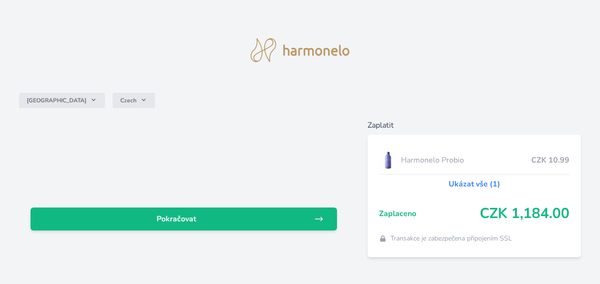 The height and width of the screenshot is (284, 600). What do you see at coordinates (466, 160) in the screenshot?
I see `span: Harmonelo Probio` at bounding box center [466, 160].